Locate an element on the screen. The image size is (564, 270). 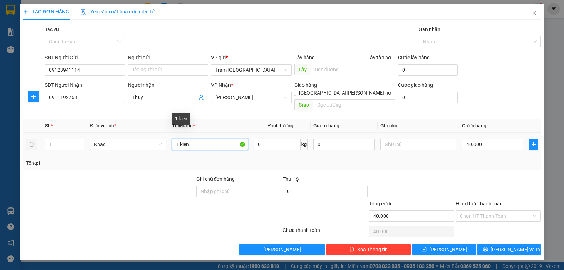
span: Khác is located at coordinates (128, 144).